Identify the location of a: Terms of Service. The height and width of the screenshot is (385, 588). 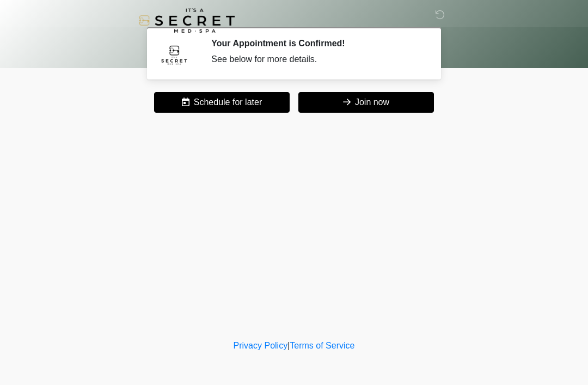
(322, 345).